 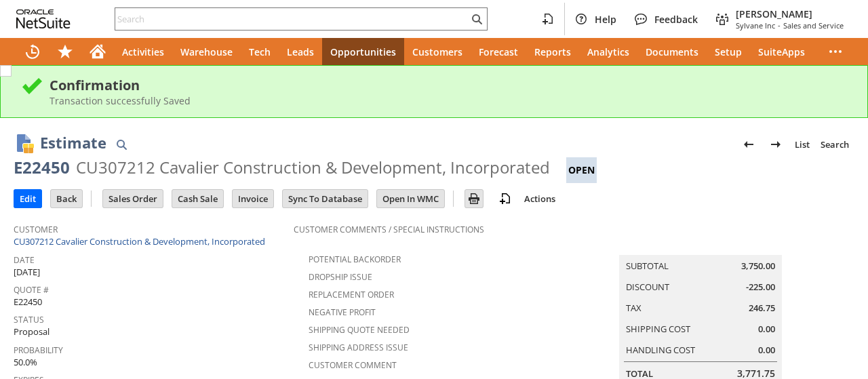 I want to click on a: Shipping Cost, so click(x=658, y=329).